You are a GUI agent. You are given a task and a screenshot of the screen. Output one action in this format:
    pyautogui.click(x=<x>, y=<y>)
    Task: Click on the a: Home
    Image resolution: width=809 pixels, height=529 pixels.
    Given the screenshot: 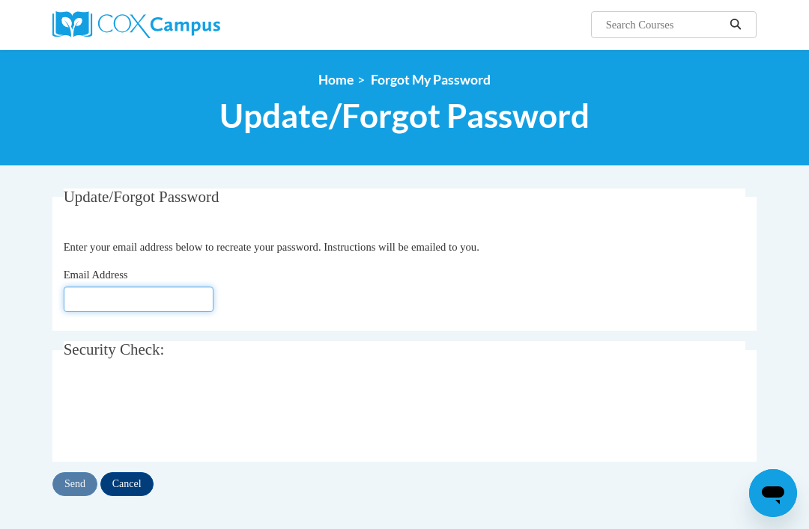 What is the action you would take?
    pyautogui.click(x=335, y=79)
    